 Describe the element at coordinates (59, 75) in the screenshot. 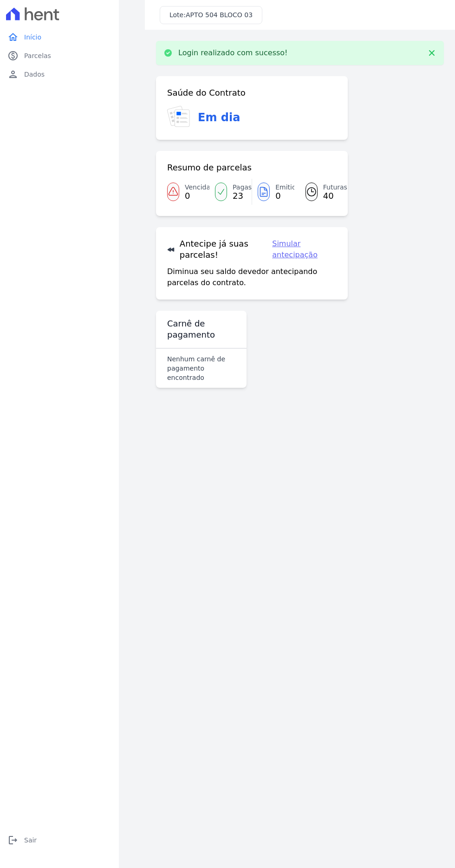

I see `a: personDados` at that location.